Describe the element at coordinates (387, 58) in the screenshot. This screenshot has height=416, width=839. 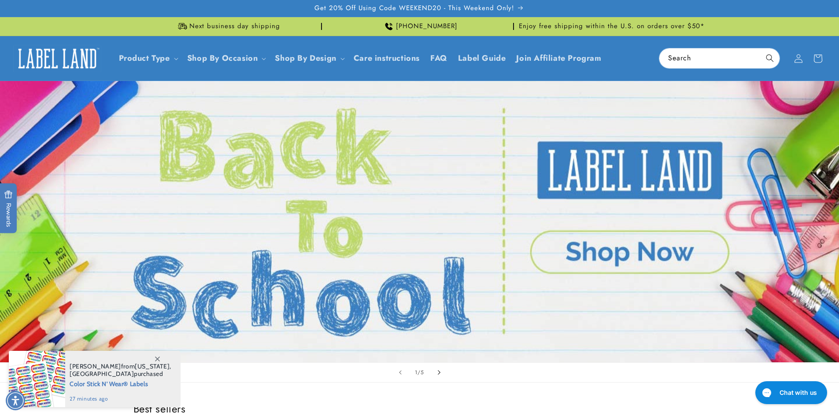
I see `a: Care instructions` at that location.